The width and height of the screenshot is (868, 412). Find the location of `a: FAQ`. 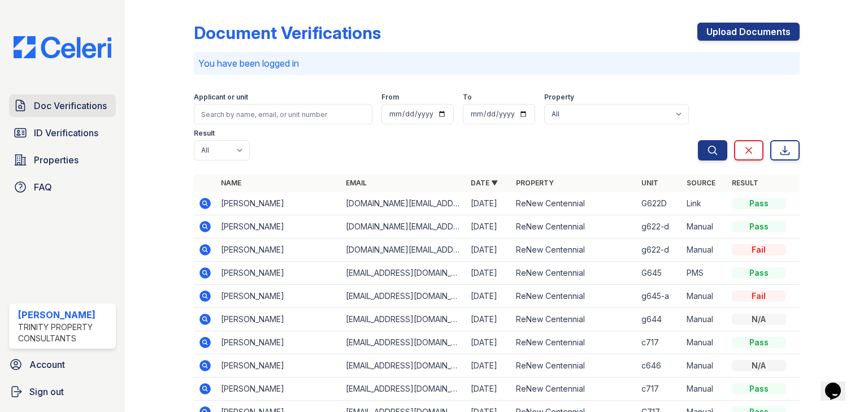

a: FAQ is located at coordinates (62, 187).